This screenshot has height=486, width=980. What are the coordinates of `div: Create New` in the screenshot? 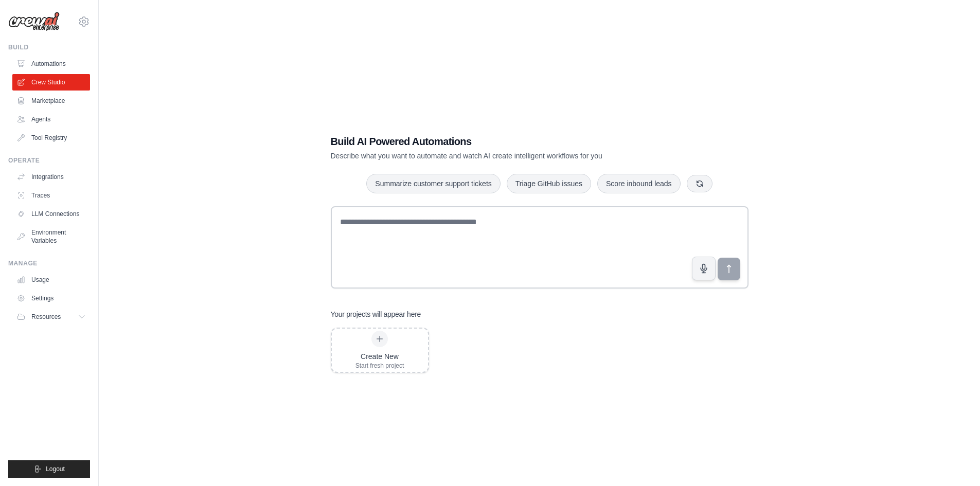 It's located at (380, 357).